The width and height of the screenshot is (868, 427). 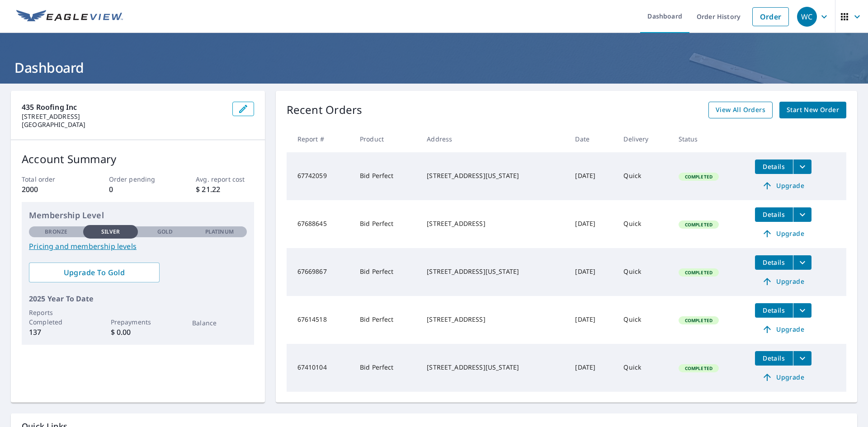 What do you see at coordinates (319, 368) in the screenshot?
I see `td: 67410104` at bounding box center [319, 368].